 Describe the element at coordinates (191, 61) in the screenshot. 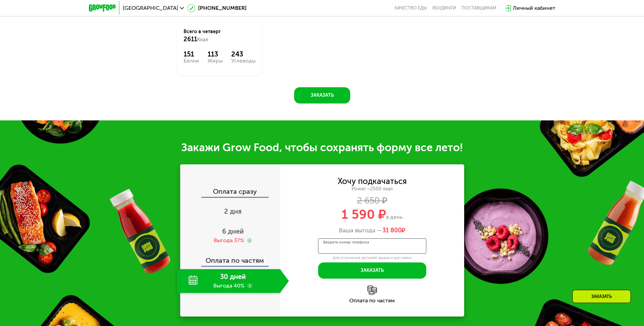

I see `div: Белки` at that location.